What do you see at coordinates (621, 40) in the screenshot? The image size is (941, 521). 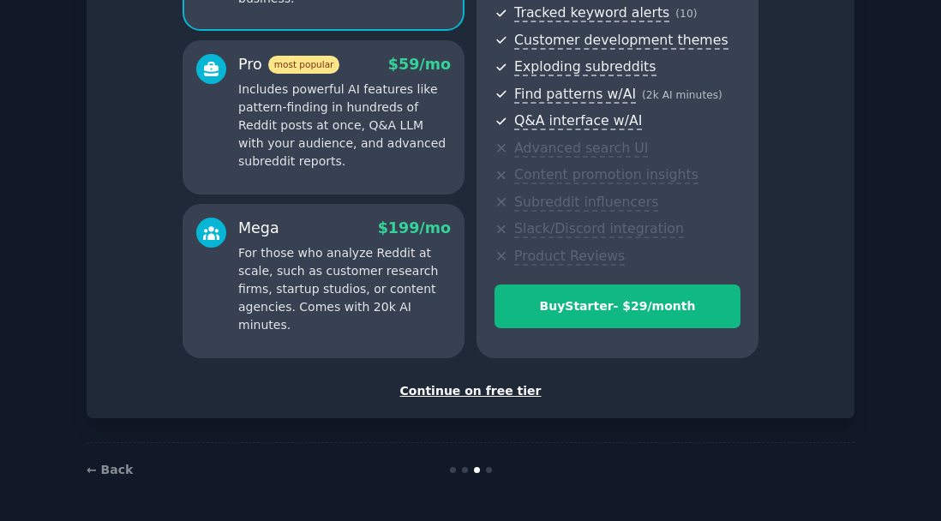 I see `span: Customer development themes` at bounding box center [621, 40].